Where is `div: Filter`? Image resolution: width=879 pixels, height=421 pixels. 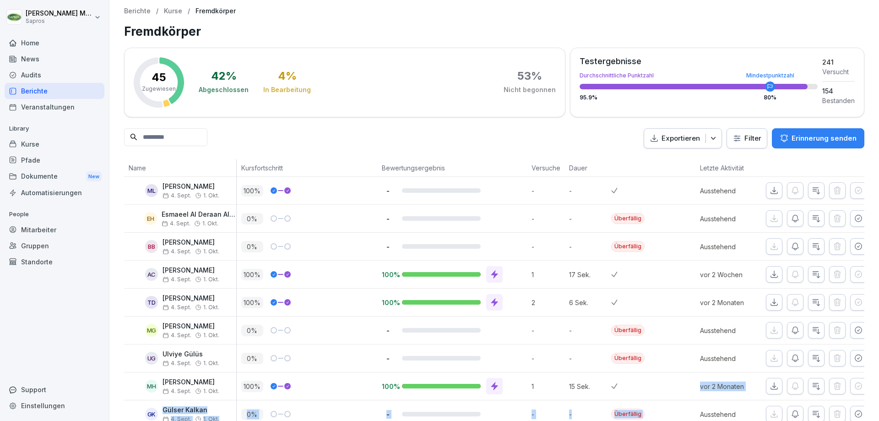 div: Filter is located at coordinates (747, 138).